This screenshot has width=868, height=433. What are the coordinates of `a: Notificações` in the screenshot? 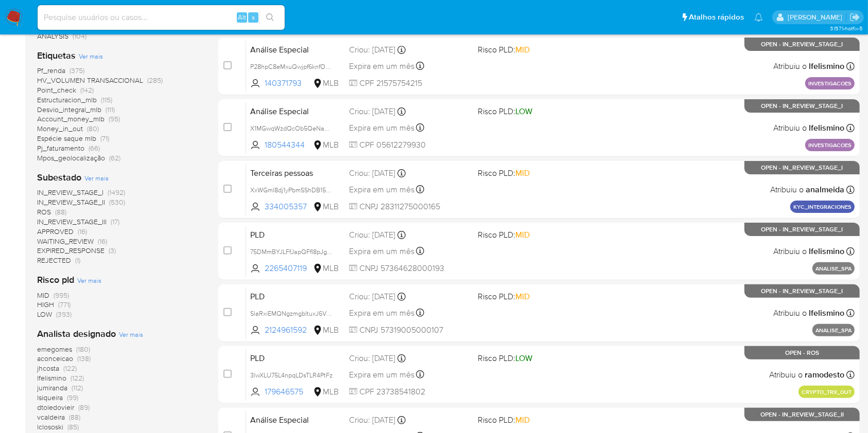 It's located at (758, 17).